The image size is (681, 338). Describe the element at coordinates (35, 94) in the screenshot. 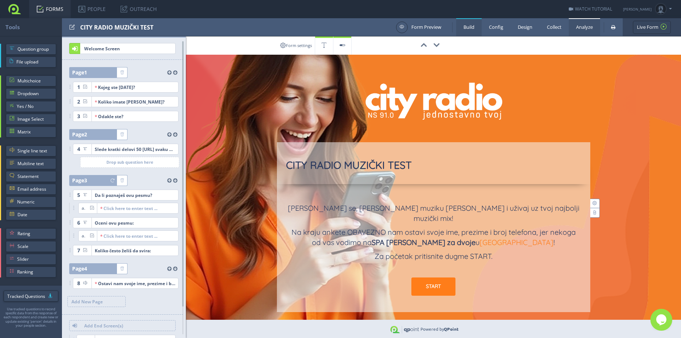

I see `span: Dropdown` at that location.